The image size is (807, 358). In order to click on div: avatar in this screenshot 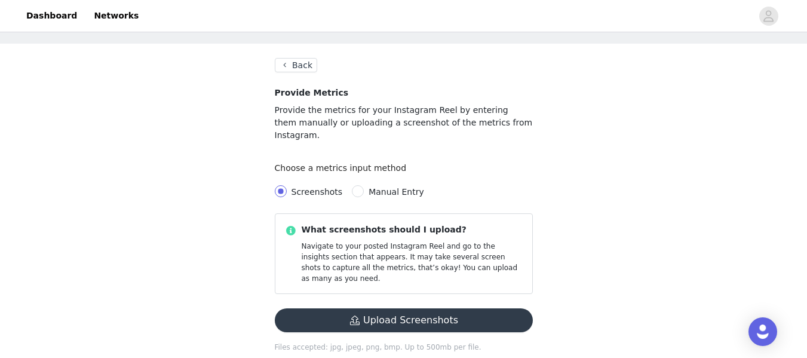, I will do `click(768, 16)`.